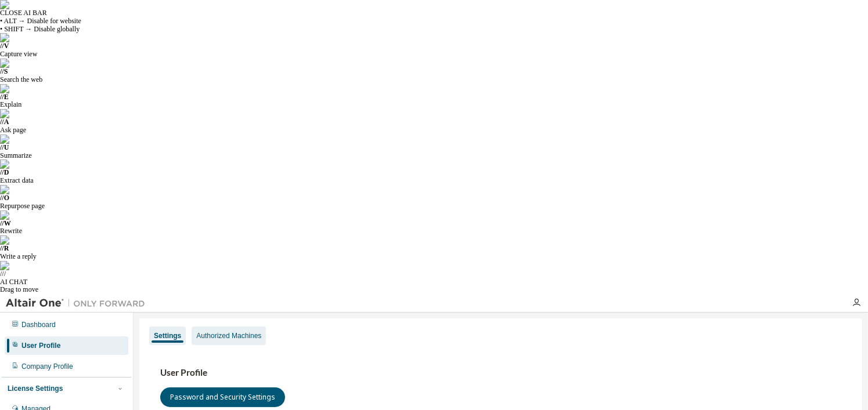 The width and height of the screenshot is (868, 410). I want to click on div: Settings, so click(167, 336).